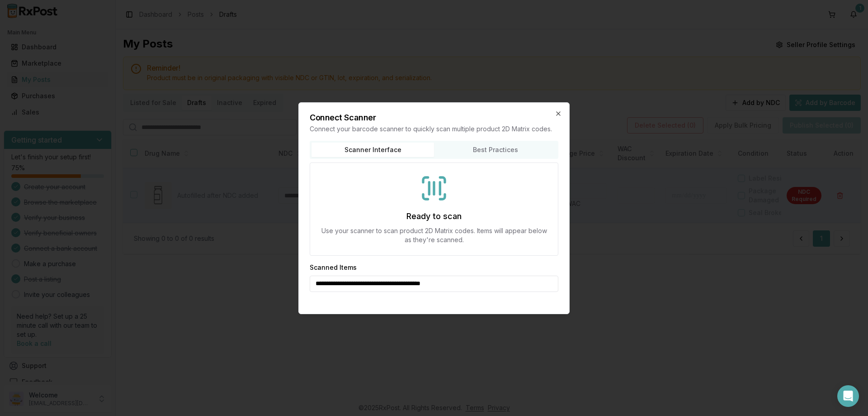  Describe the element at coordinates (434, 129) in the screenshot. I see `p: Connect your barcode scanner to quickly scan multiple product 2D Matrix codes.` at that location.